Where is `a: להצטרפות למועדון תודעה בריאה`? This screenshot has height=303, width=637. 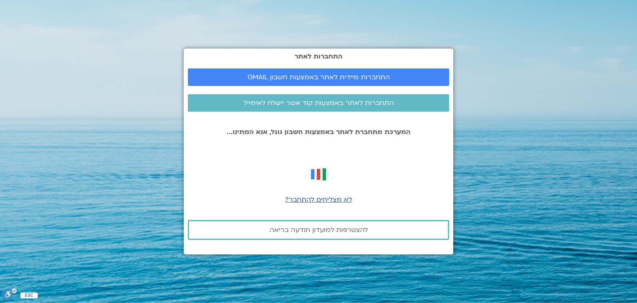
a: להצטרפות למועדון תודעה בריאה is located at coordinates (319, 230).